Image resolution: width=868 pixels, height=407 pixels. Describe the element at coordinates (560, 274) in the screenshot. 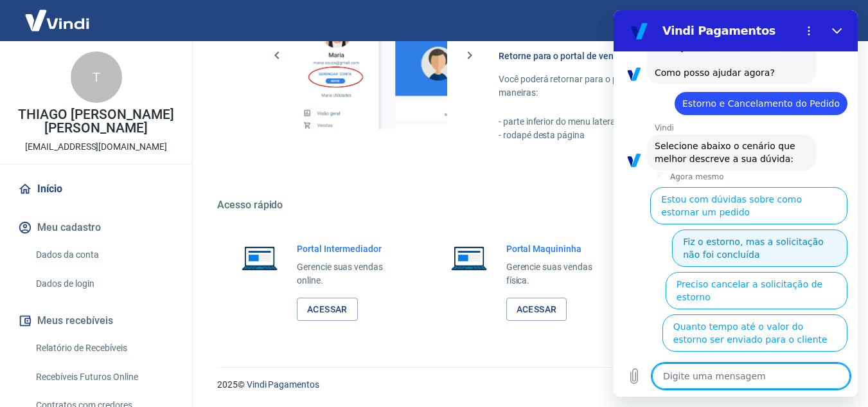

I see `p: Gerencie suas vendas física.` at that location.